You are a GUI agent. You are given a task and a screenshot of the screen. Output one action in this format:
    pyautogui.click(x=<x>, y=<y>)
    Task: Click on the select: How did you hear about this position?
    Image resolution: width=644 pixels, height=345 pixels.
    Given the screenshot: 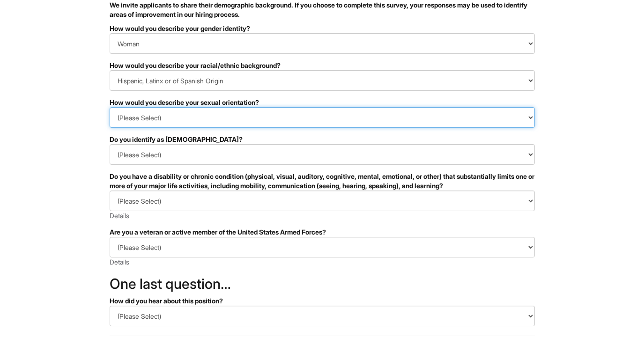 What is the action you would take?
    pyautogui.click(x=322, y=316)
    